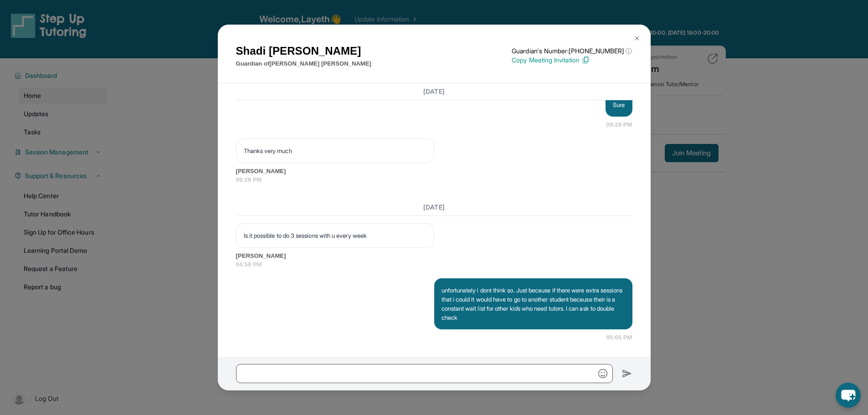 This screenshot has height=415, width=868. Describe the element at coordinates (335, 235) in the screenshot. I see `p: Is it possible to do 3 sessions with u every week` at that location.